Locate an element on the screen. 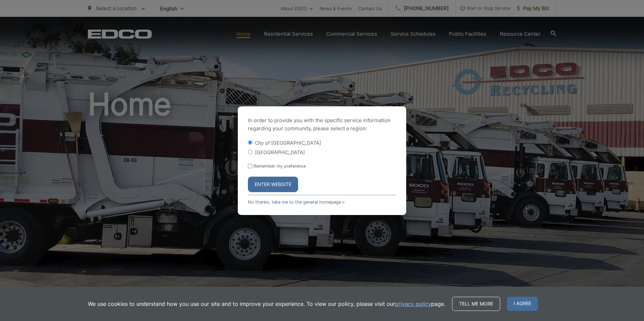  p: In order to provide you with the specific service information regarding your community, please se... is located at coordinates (322, 124).